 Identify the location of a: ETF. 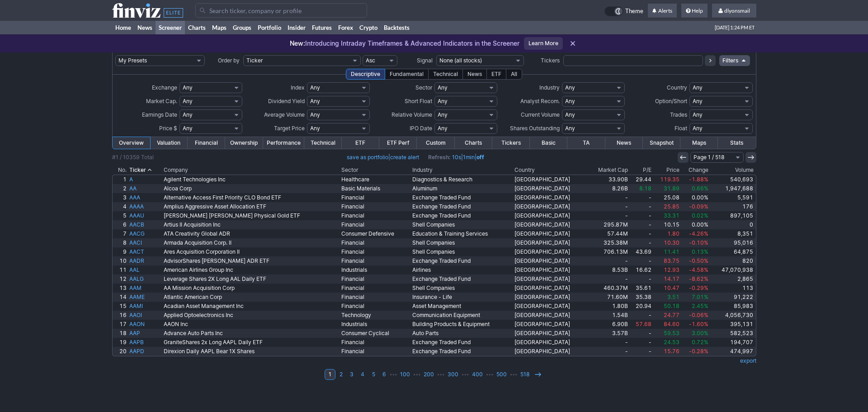
(360, 143).